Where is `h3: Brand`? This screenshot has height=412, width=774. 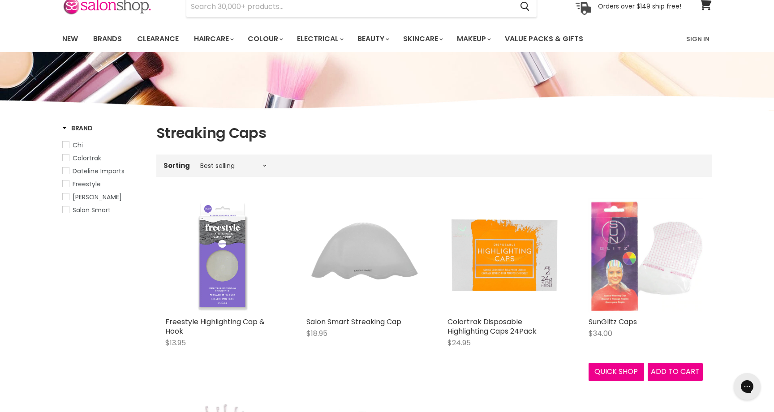 h3: Brand is located at coordinates (77, 128).